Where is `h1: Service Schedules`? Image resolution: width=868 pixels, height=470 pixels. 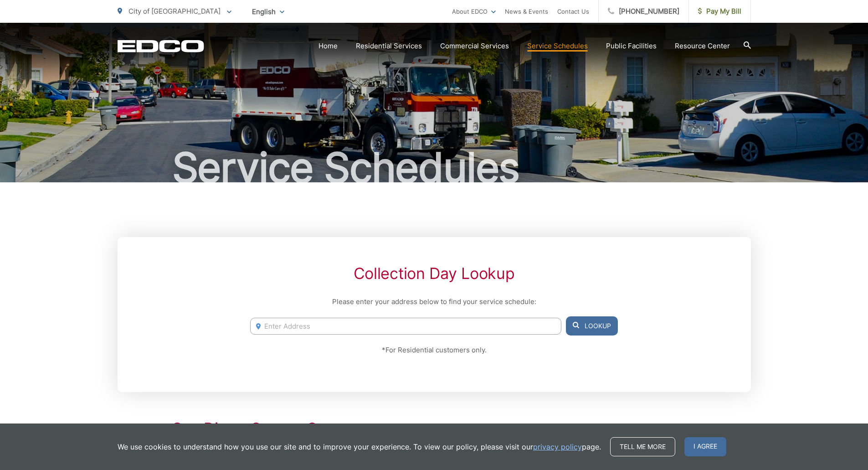
h1: Service Schedules is located at coordinates (434, 168).